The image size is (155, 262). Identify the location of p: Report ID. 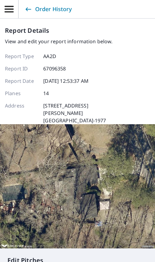
(21, 69).